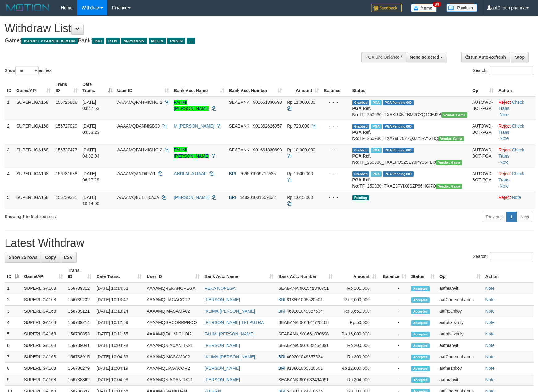 The image size is (538, 392). What do you see at coordinates (357, 311) in the screenshot?
I see `td: Rp 3,651,000` at bounding box center [357, 311].